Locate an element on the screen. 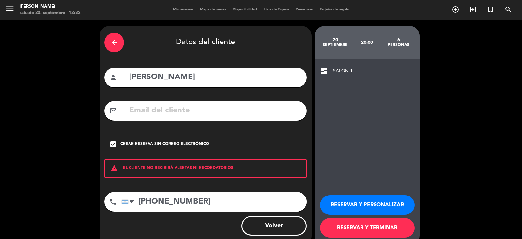  div: Crear reserva sin correo electrónico is located at coordinates (165, 144).